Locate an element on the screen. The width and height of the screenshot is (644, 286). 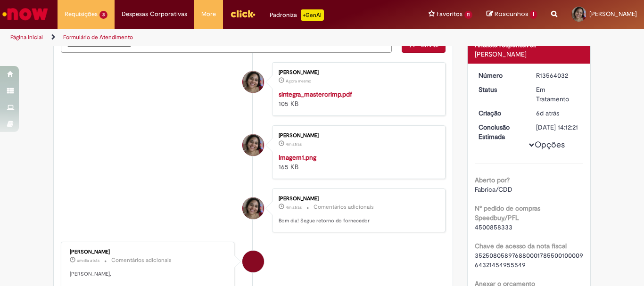
strong: Imagem1.png is located at coordinates (297, 158).